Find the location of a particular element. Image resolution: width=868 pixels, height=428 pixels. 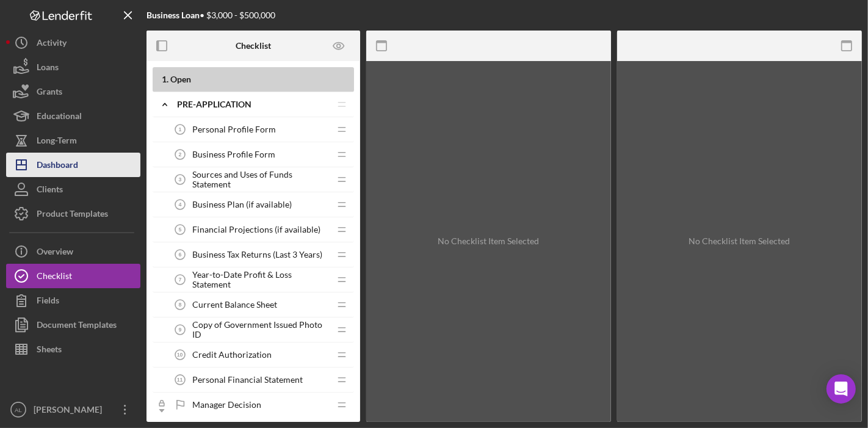

button: Dashboard is located at coordinates (73, 165).